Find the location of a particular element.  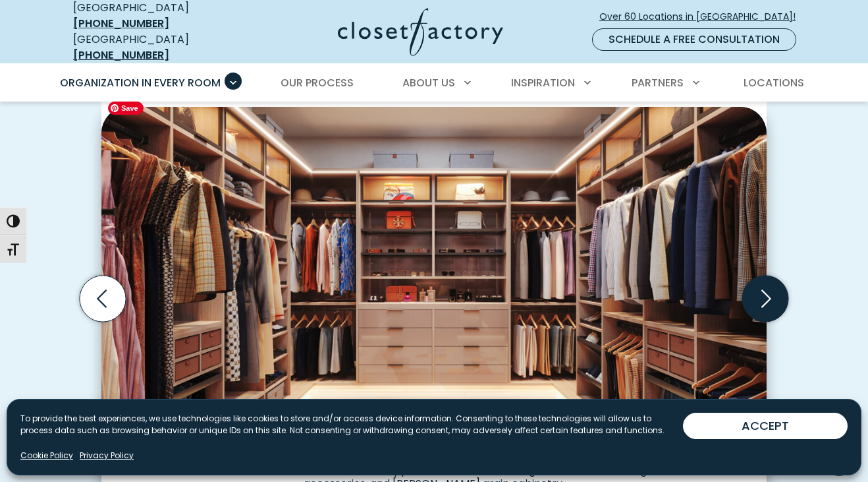

nav: Primary Menu is located at coordinates (434, 83).